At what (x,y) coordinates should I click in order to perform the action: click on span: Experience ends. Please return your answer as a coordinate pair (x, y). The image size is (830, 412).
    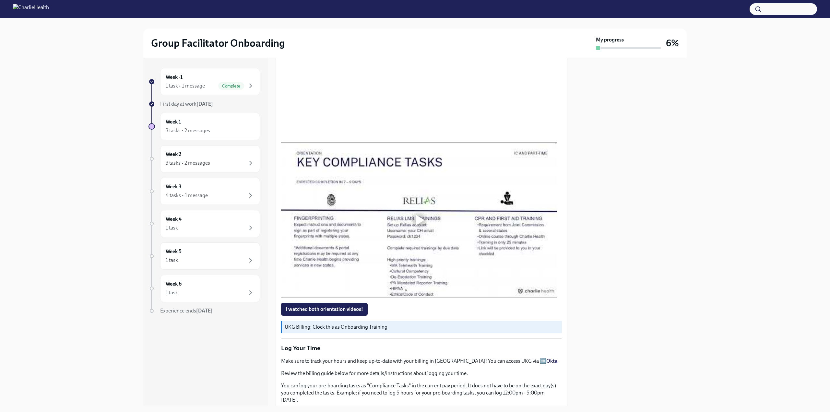
    Looking at the image, I should click on (186, 310).